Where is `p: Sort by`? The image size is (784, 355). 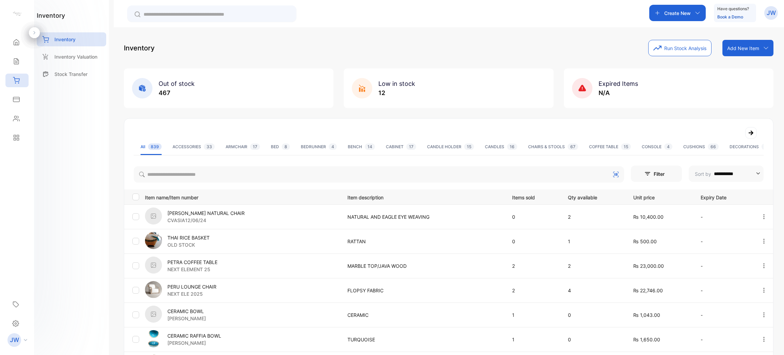 p: Sort by is located at coordinates (703, 174).